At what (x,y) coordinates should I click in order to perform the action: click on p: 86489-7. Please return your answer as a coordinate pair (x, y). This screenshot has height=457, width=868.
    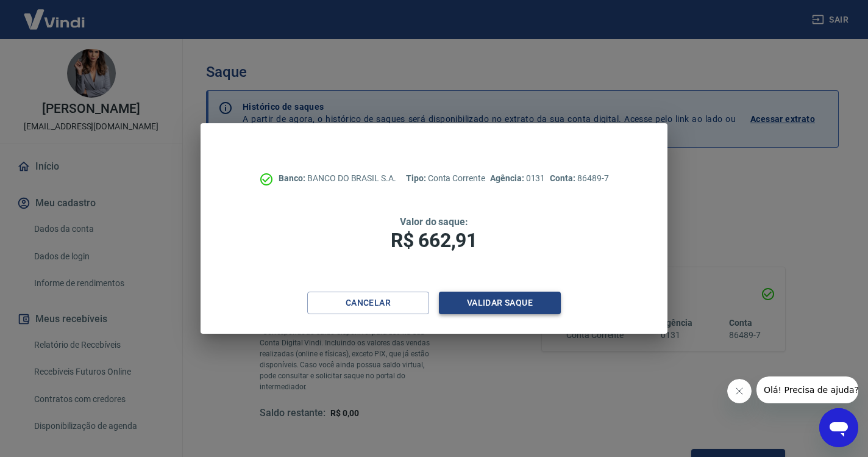
    Looking at the image, I should click on (579, 178).